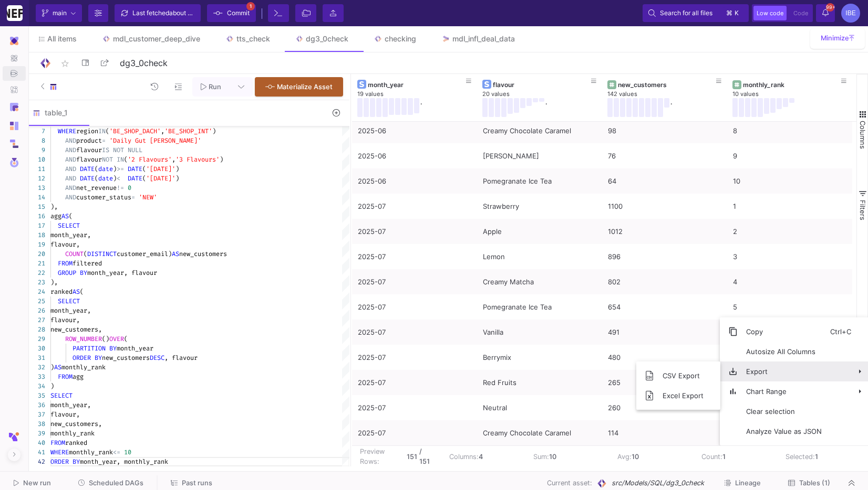  What do you see at coordinates (87, 179) in the screenshot?
I see `span: DATE` at bounding box center [87, 179].